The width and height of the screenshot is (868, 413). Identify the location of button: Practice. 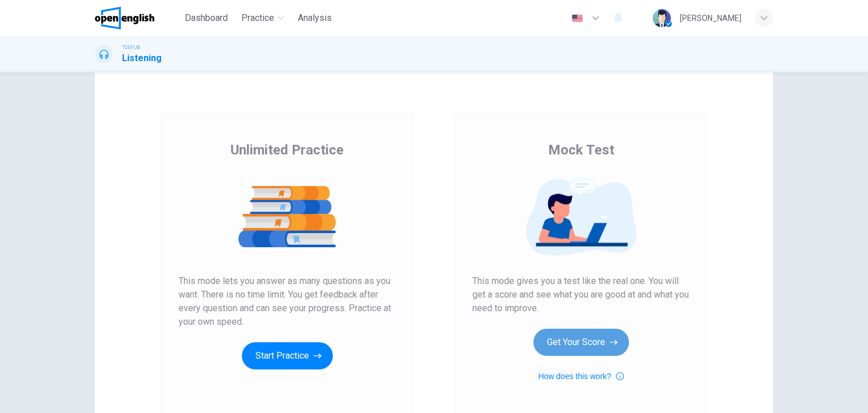
(263, 18).